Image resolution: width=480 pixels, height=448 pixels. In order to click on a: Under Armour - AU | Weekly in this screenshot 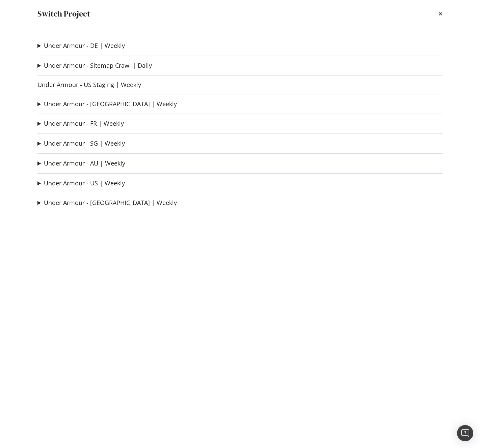, I will do `click(85, 163)`.